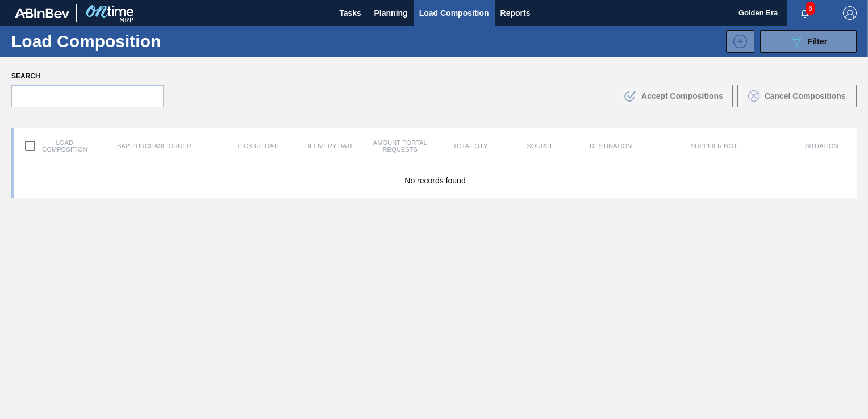 This screenshot has height=419, width=868. Describe the element at coordinates (154, 146) in the screenshot. I see `div: SAP Purchase Order` at that location.